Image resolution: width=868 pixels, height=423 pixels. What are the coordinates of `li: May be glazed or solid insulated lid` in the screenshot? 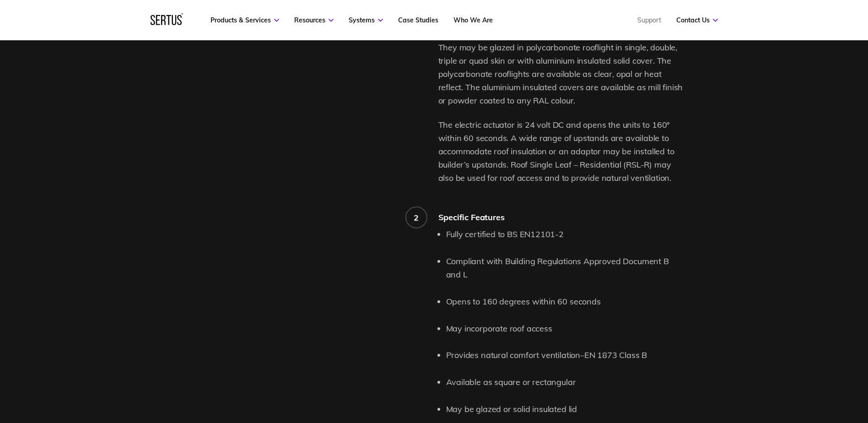 It's located at (566, 409).